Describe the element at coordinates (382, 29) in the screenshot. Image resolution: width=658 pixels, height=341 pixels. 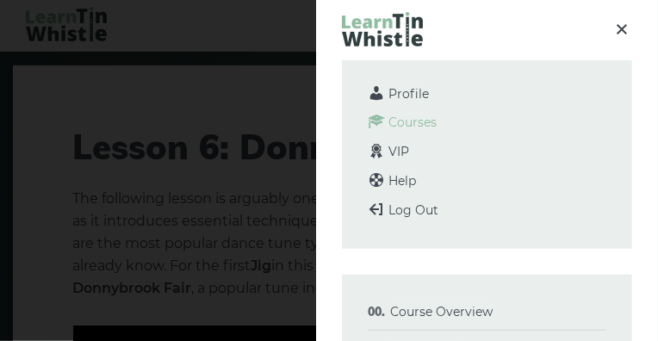
I see `img: LearnTinWhistle.com` at that location.